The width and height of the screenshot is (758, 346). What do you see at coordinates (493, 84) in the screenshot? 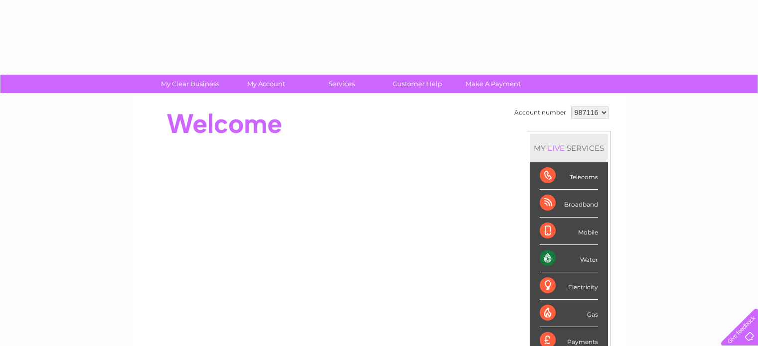
I see `a: Make A Payment` at bounding box center [493, 84].